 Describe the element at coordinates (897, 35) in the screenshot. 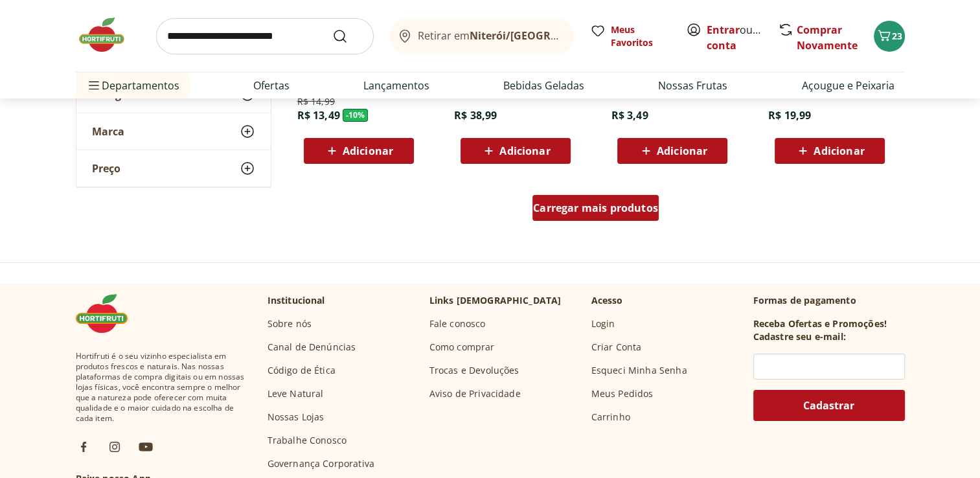

I see `span: 23` at that location.